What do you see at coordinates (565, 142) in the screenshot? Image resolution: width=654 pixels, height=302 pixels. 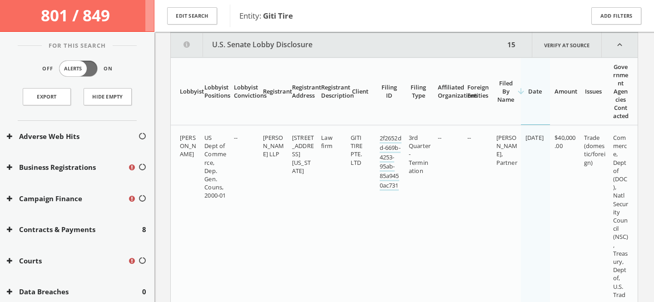 I see `span: $40,000.00` at bounding box center [565, 142].